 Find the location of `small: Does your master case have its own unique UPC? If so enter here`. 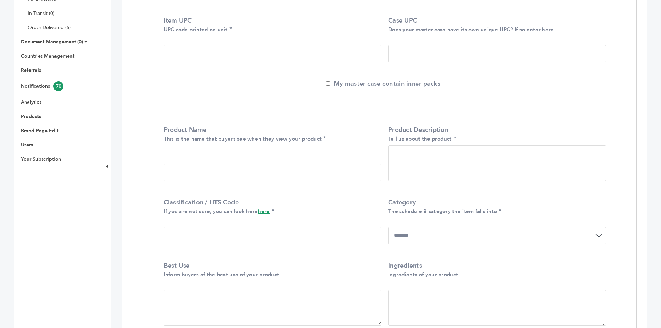

small: Does your master case have its own unique UPC? If so enter here is located at coordinates (471, 29).